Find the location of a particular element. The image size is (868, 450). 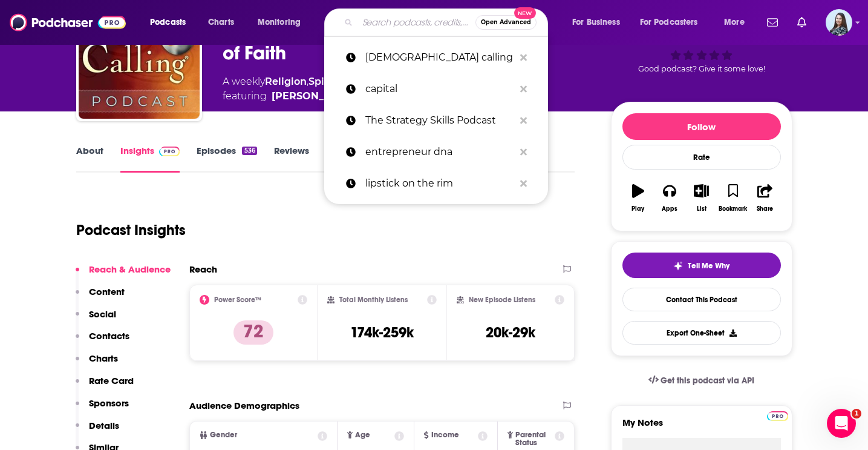

span: Tell Me Why is located at coordinates (709, 266).